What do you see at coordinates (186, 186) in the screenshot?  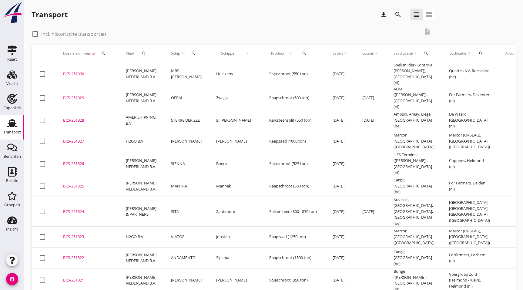 I see `td: MANTRA` at bounding box center [186, 186].